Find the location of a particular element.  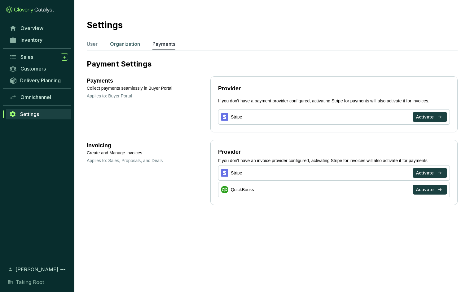

span: Taking Root is located at coordinates (30, 283).